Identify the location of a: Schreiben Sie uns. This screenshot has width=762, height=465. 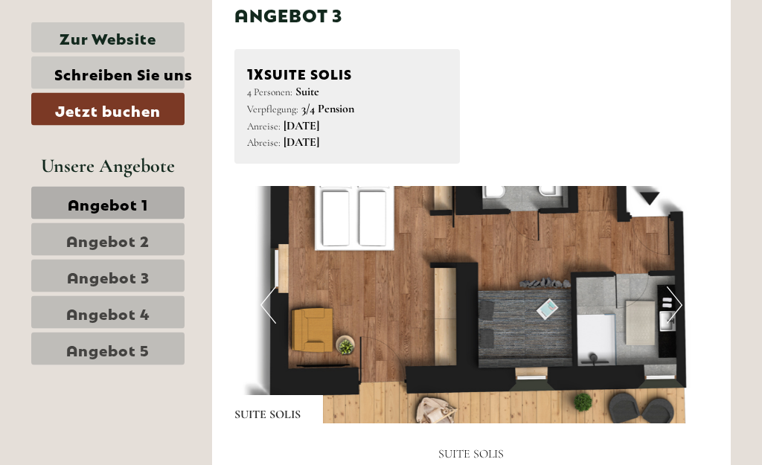
(108, 73).